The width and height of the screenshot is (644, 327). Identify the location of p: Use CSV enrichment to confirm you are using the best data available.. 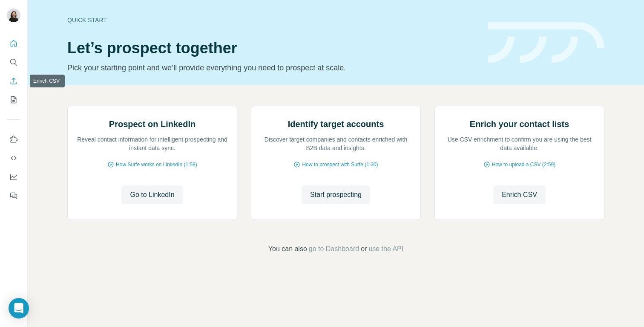
(519, 143).